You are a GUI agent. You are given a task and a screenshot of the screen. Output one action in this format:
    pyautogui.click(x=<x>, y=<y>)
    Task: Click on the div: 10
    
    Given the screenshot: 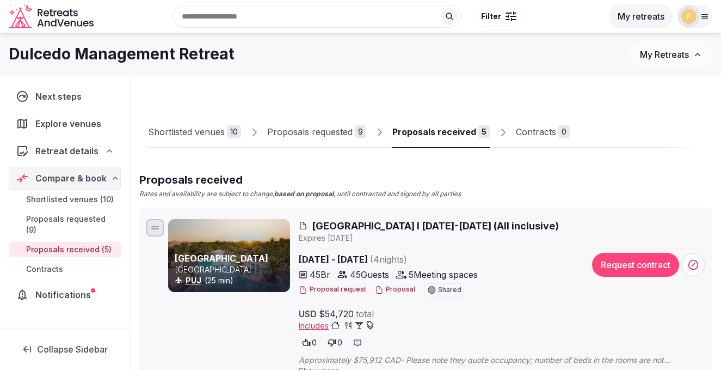 What is the action you would take?
    pyautogui.click(x=234, y=132)
    